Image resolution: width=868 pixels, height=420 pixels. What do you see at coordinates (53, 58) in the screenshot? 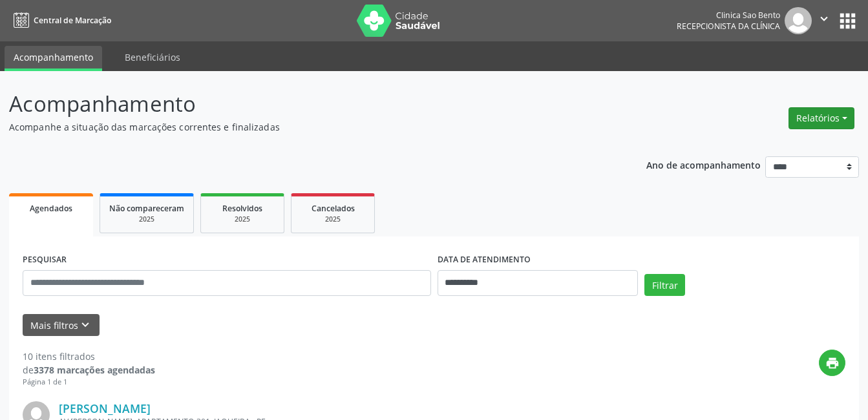
I see `a: Acompanhamento` at bounding box center [53, 58].